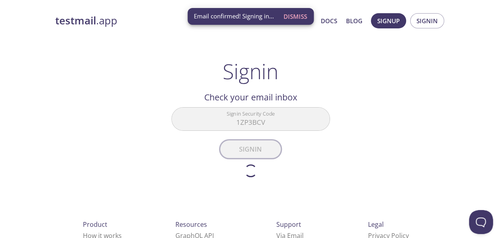 This screenshot has width=501, height=238. Describe the element at coordinates (388, 21) in the screenshot. I see `span: Signup` at that location.